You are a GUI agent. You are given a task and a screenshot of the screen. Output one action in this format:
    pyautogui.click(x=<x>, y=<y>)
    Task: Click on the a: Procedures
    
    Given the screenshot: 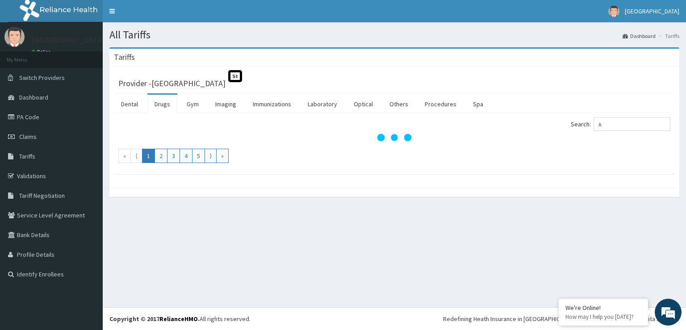 What is the action you would take?
    pyautogui.click(x=440, y=104)
    